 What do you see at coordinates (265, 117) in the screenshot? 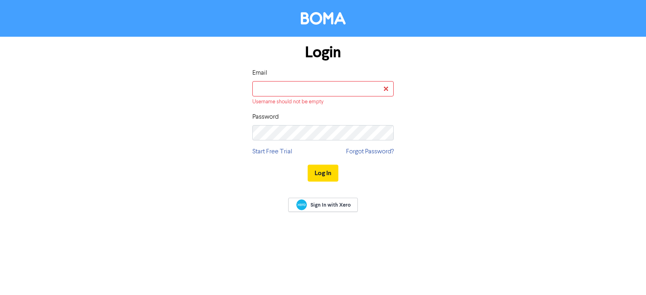
I see `label: Password` at bounding box center [265, 117].